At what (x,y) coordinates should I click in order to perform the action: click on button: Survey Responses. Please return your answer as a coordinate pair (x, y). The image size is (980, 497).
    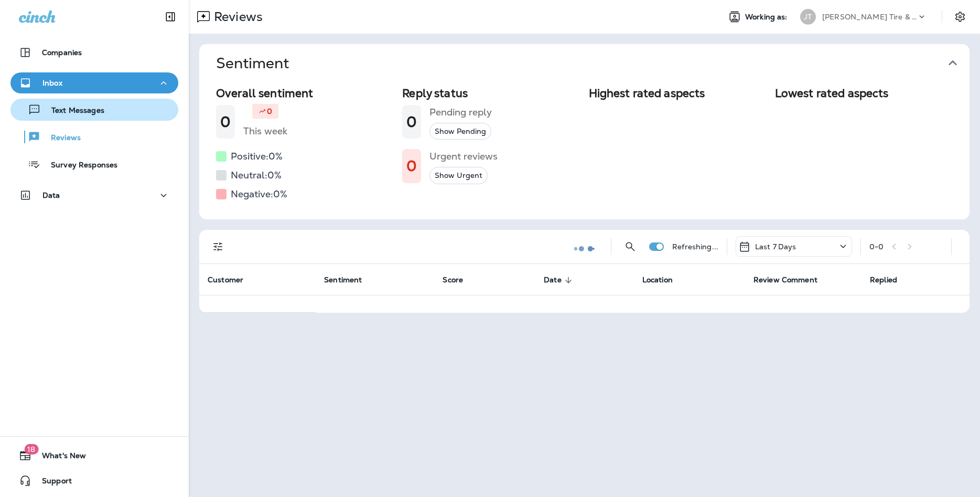
    Looking at the image, I should click on (95, 164).